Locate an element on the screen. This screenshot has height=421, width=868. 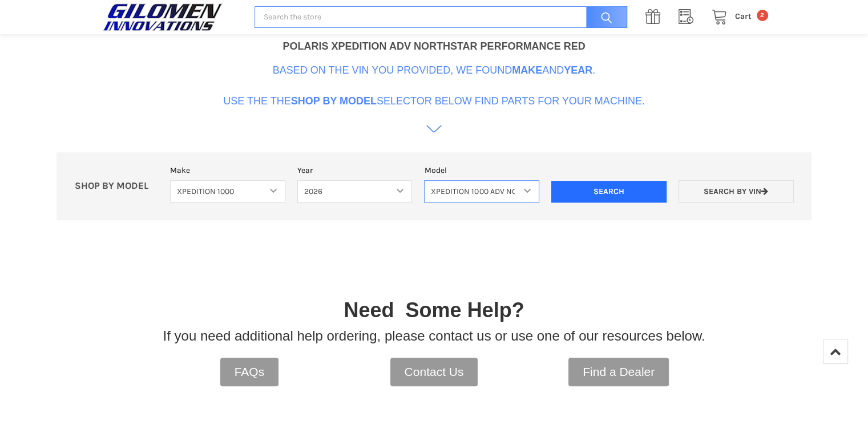
b: Year is located at coordinates (578, 70).